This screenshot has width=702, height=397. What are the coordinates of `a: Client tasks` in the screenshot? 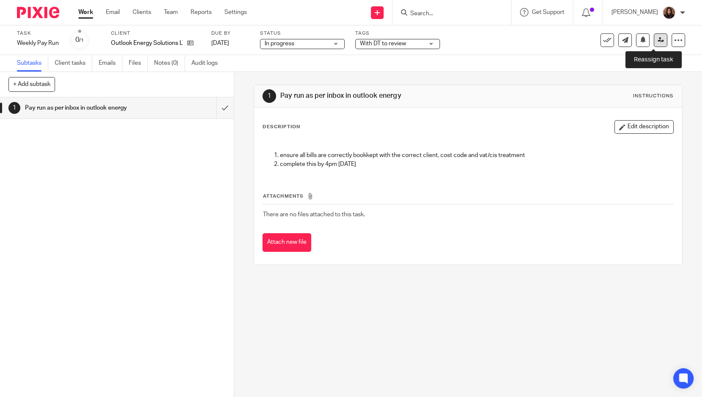 It's located at (73, 63).